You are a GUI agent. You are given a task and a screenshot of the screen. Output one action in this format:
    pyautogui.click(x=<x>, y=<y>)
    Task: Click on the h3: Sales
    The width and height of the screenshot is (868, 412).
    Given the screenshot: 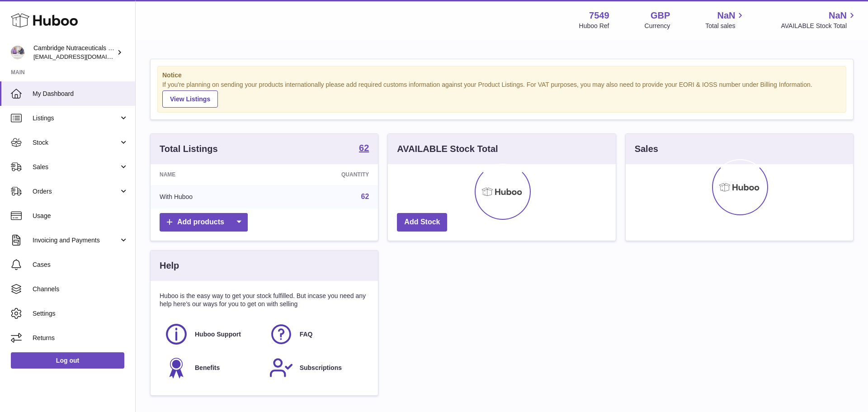 What is the action you would take?
    pyautogui.click(x=646, y=149)
    